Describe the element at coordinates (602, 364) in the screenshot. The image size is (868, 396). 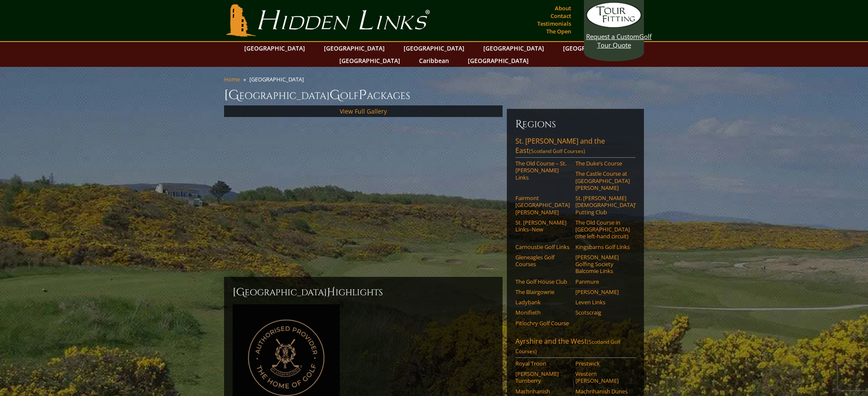
I see `a: Prestwick` at that location.